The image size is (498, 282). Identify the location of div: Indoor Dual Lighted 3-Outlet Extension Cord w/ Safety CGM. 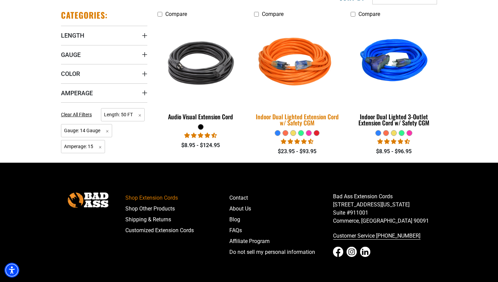
(393, 119).